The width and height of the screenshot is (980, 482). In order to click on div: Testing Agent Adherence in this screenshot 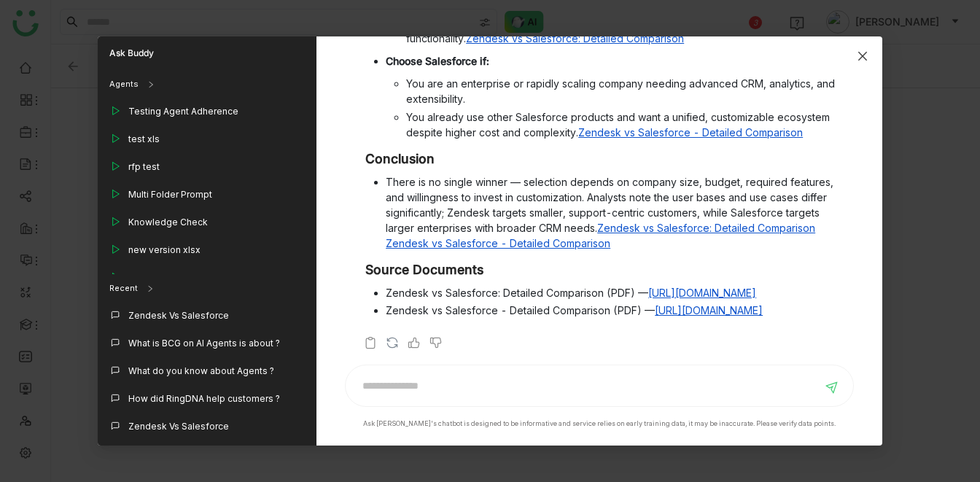, I will do `click(183, 111)`.